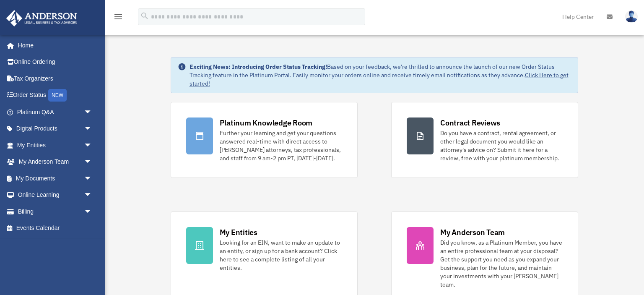  I want to click on a: Billingarrow_drop_down, so click(55, 212).